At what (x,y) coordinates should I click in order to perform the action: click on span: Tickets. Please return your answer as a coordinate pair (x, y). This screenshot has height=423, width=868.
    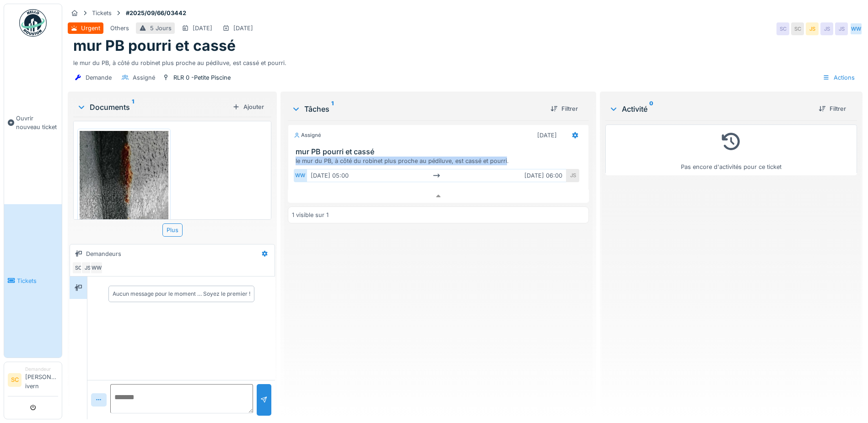
    Looking at the image, I should click on (38, 280).